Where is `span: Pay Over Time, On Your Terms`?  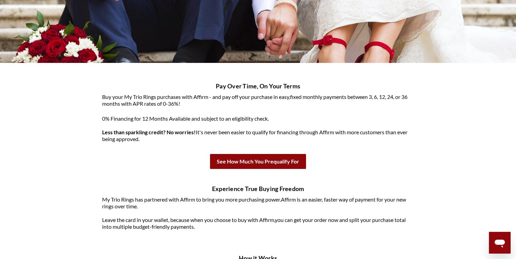 span: Pay Over Time, On Your Terms is located at coordinates (258, 86).